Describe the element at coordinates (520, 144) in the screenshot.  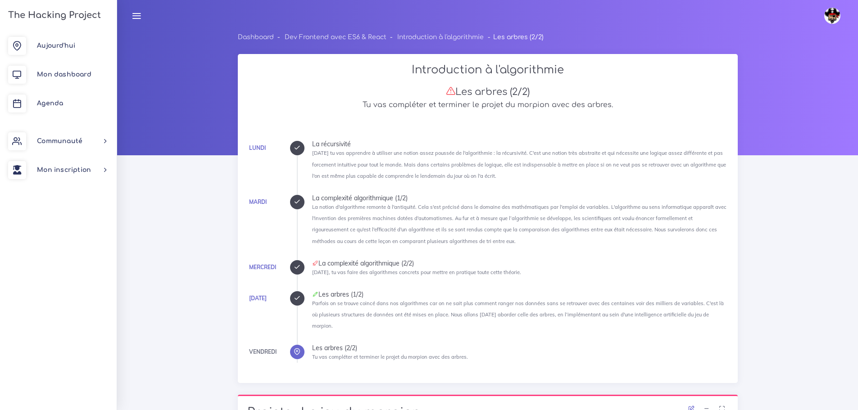
I see `div: La récursivité` at that location.